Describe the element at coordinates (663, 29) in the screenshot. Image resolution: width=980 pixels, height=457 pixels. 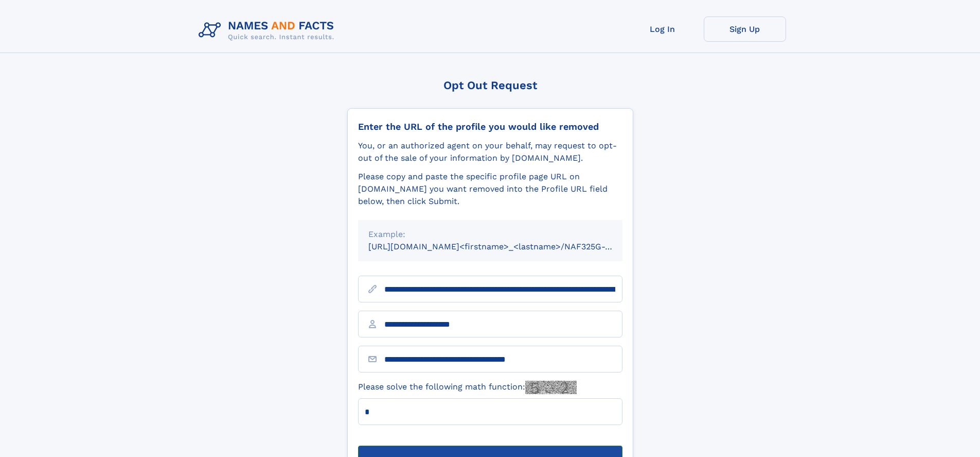
I see `a: Log In` at that location.